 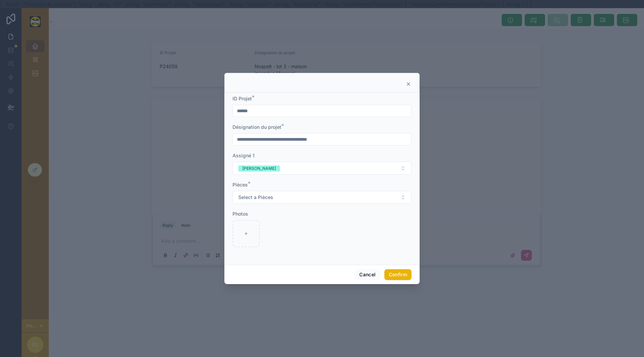 What do you see at coordinates (243, 155) in the screenshot?
I see `span: Assigné 1` at bounding box center [243, 155].